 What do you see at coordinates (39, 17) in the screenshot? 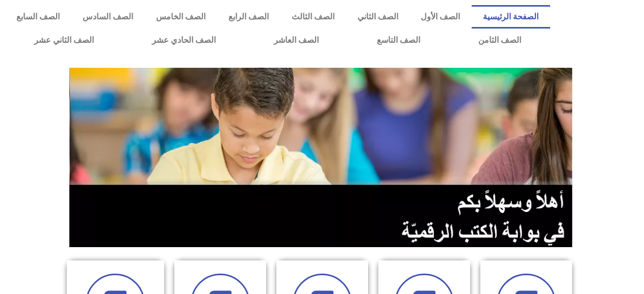
I see `a: الصف السابع` at bounding box center [39, 17].